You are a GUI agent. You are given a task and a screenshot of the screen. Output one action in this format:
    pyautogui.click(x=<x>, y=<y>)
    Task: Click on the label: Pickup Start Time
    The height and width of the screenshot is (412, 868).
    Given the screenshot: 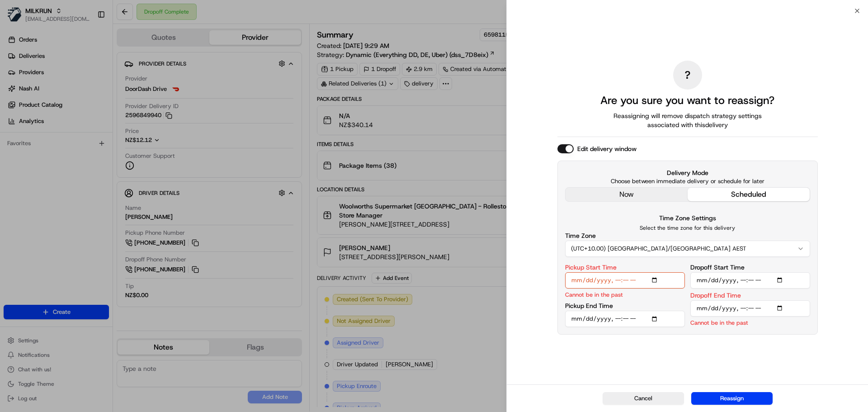 What is the action you would take?
    pyautogui.click(x=591, y=267)
    